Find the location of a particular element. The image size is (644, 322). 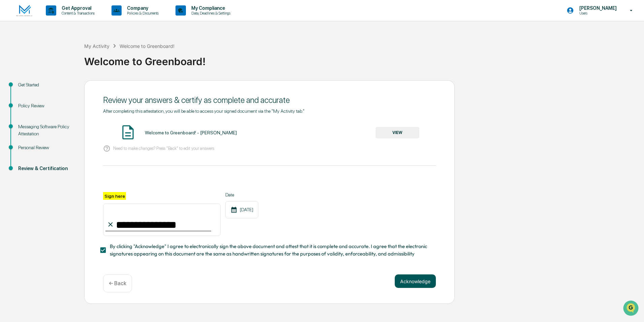

label: Sign here is located at coordinates (115, 196).